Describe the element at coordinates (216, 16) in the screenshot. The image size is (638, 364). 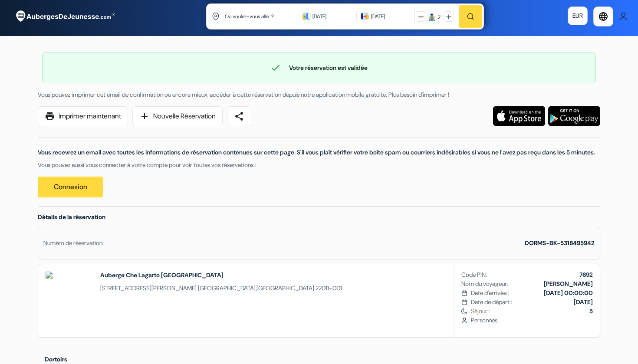
I see `img: location icon` at that location.